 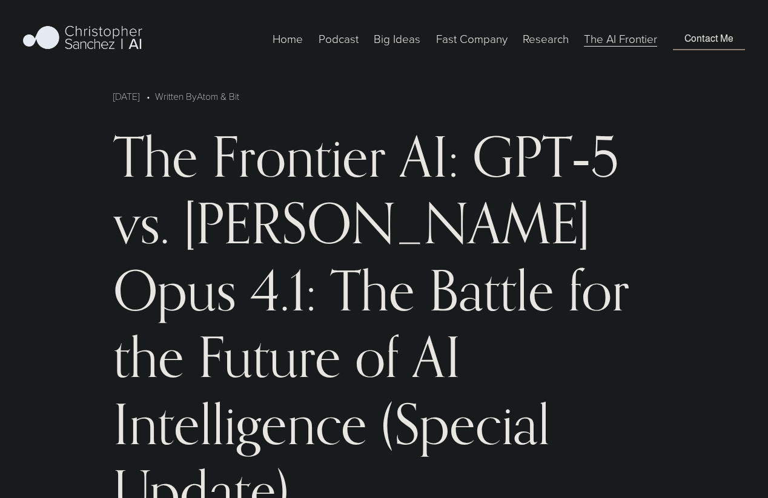 What do you see at coordinates (472, 39) in the screenshot?
I see `span: Fast Company` at bounding box center [472, 39].